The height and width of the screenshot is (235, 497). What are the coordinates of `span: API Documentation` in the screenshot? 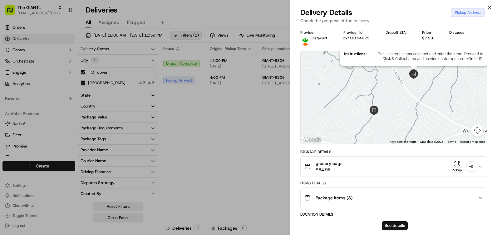 It's located at (80, 94).